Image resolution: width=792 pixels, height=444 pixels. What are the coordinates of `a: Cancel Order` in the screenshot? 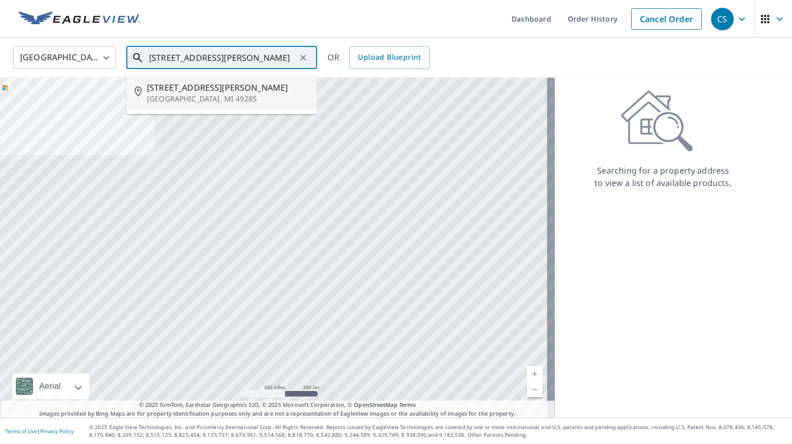 It's located at (666, 19).